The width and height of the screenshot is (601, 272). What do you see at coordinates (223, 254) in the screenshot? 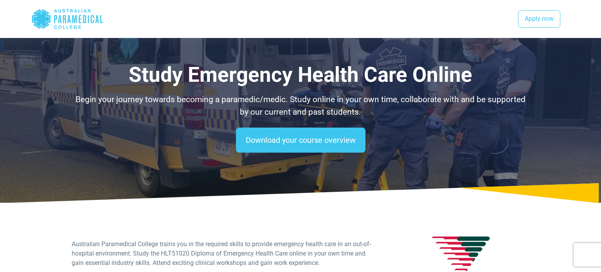
I see `p: Australian Paramedical College trains you in the required skills to provide emergency health care...` at bounding box center [223, 254].